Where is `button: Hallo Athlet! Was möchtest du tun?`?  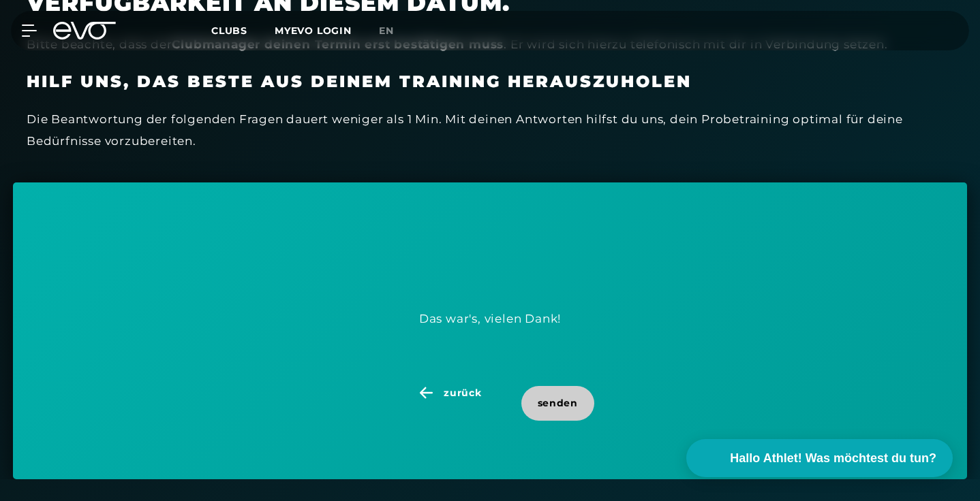 button: Hallo Athlet! Was möchtest du tun? is located at coordinates (819, 458).